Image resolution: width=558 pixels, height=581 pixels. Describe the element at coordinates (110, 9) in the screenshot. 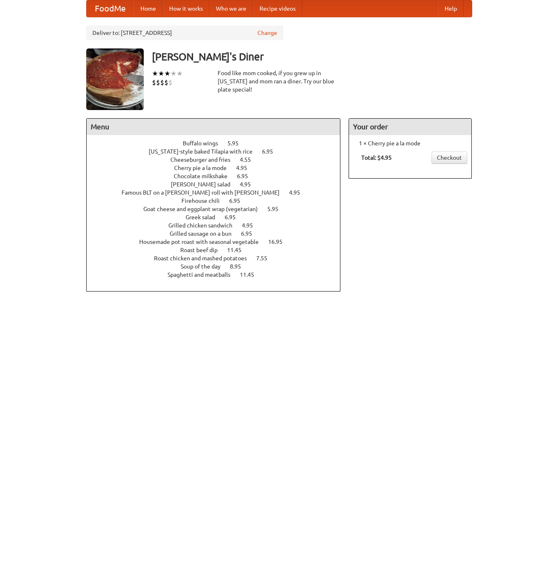

I see `a: FoodMe` at that location.